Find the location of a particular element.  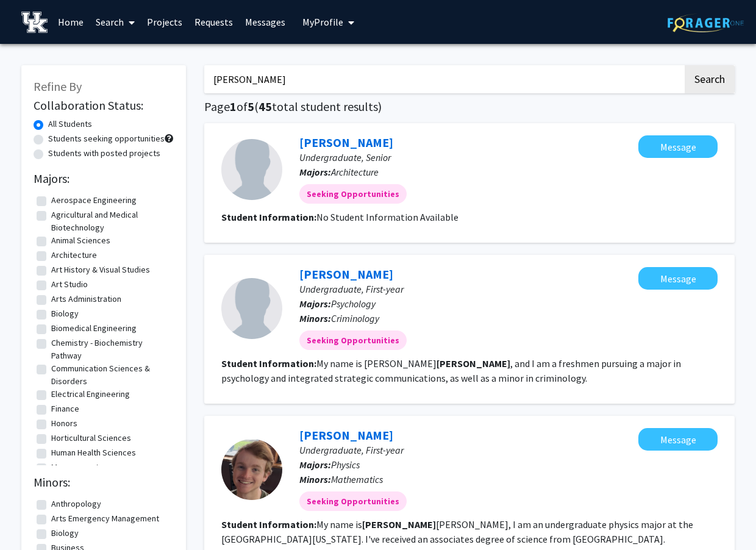

label: Horticultural Sciences is located at coordinates (91, 437).